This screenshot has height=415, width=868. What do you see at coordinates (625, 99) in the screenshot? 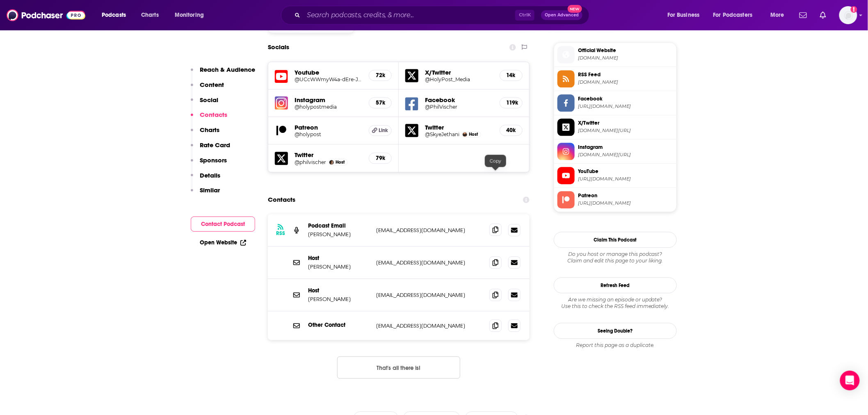
I see `span: Facebook` at bounding box center [625, 99].